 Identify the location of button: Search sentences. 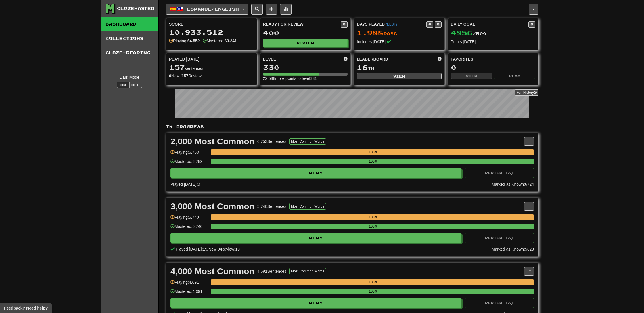
(257, 9).